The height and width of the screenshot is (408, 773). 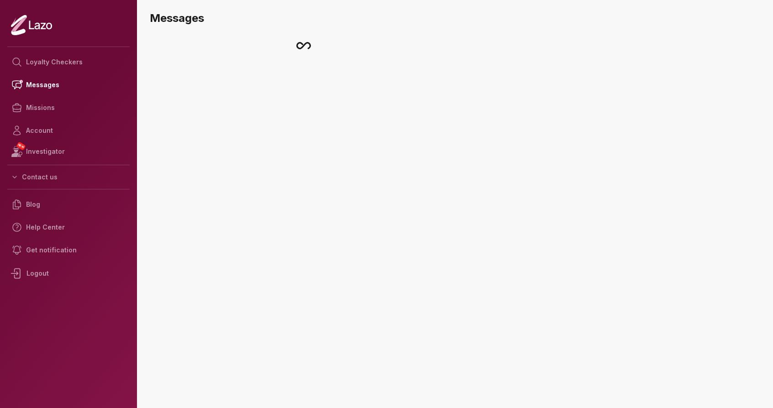 What do you see at coordinates (68, 250) in the screenshot?
I see `a: Get notification` at bounding box center [68, 250].